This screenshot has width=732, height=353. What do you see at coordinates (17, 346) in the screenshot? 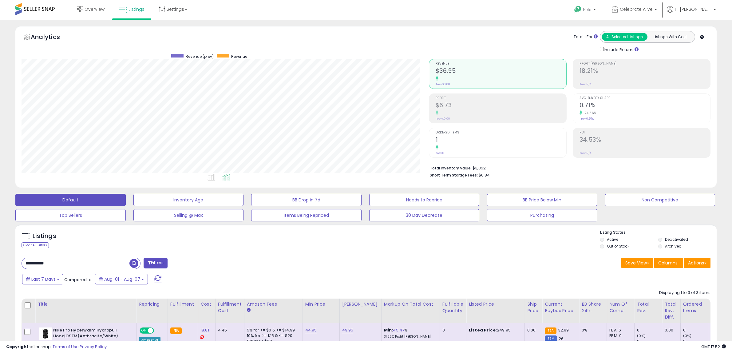
I see `strong: Copyright` at bounding box center [17, 346].